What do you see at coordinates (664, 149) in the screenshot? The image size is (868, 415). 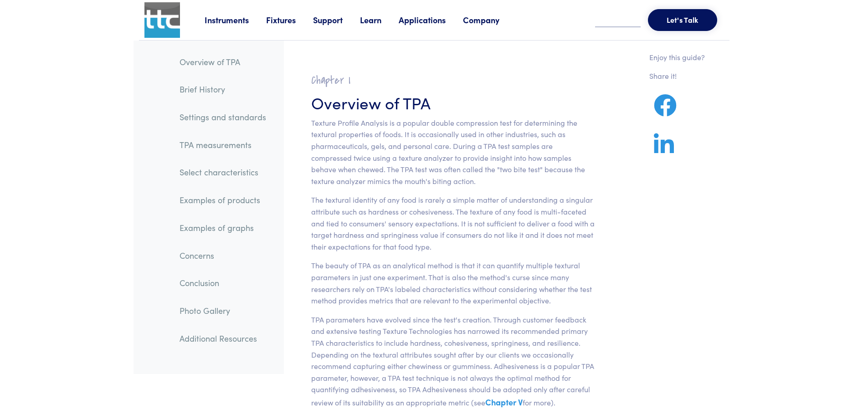 I see `a: Share on LinkedIn` at bounding box center [664, 149].